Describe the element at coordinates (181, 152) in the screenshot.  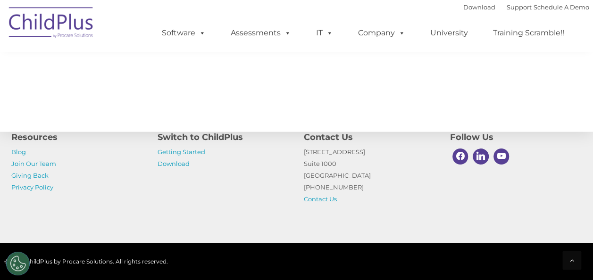
I see `a: Getting Started` at that location.